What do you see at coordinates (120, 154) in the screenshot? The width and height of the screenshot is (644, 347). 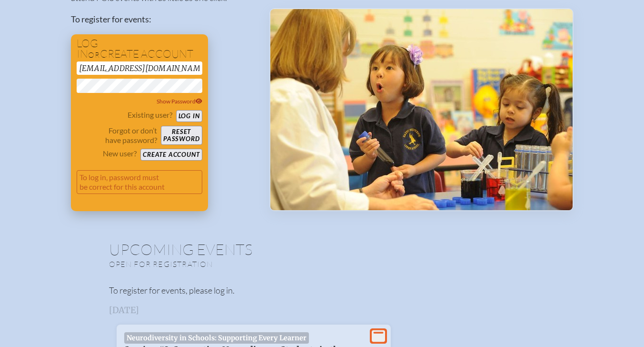 I see `p: New user?` at bounding box center [120, 154].